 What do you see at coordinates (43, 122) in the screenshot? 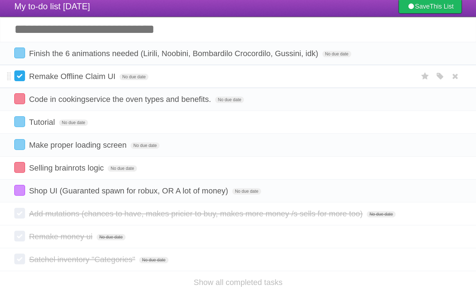
I see `span: Tutorial` at bounding box center [43, 122].